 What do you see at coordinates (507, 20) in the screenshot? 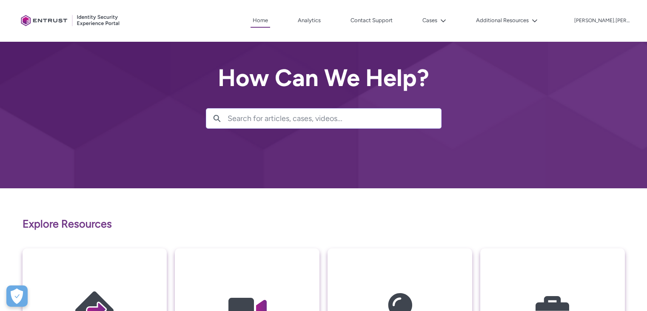
I see `button: Additional Resources` at bounding box center [507, 20].